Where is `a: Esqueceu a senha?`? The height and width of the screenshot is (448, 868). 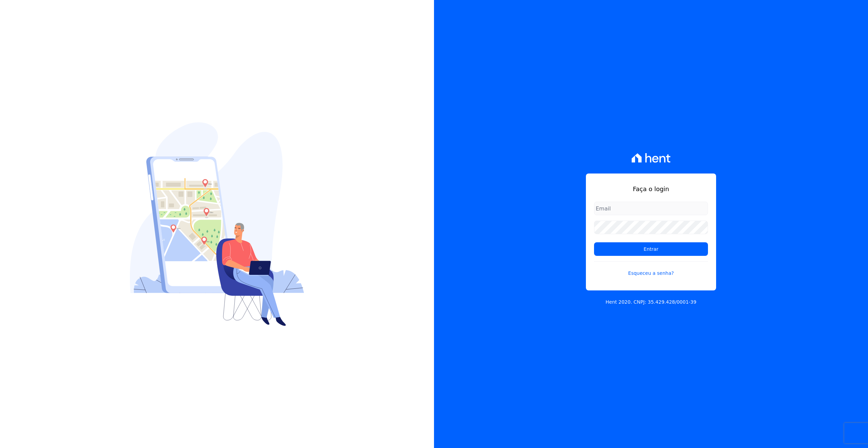
a: Esqueceu a senha? is located at coordinates (651, 269).